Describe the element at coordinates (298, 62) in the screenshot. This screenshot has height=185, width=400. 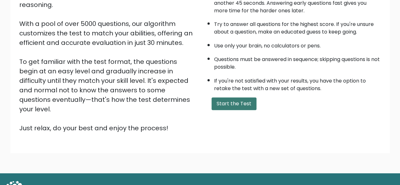
I see `li: Questions must be answered in sequence; skipping questions is not possible.` at that location.